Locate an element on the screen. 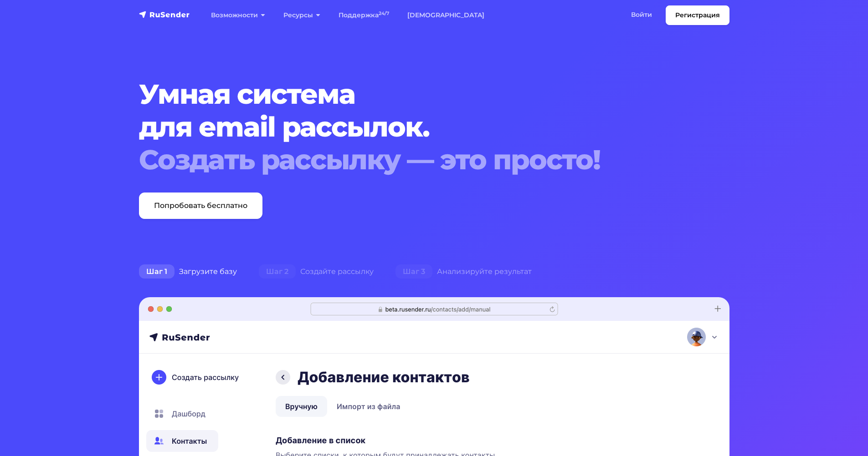  div: Создать рассылку — это просто! is located at coordinates (409, 160).